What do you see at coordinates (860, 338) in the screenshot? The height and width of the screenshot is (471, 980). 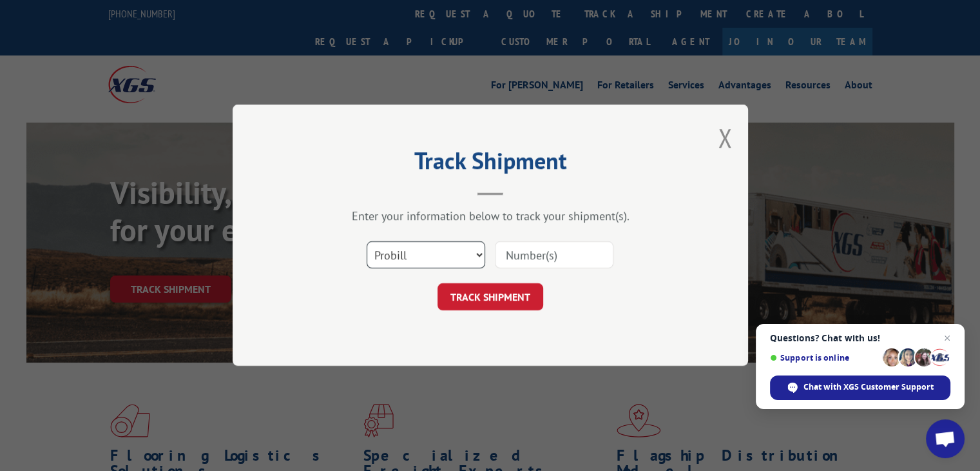 I see `span: Questions? Chat with us!` at bounding box center [860, 338].